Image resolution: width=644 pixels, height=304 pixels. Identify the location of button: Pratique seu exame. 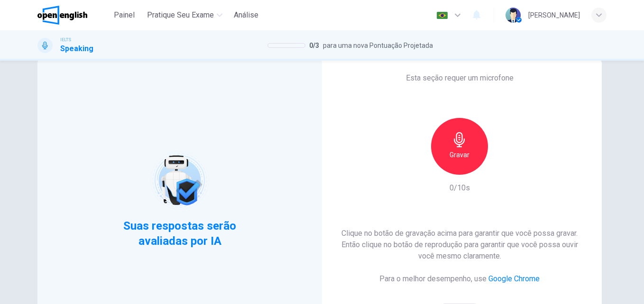
(185, 15).